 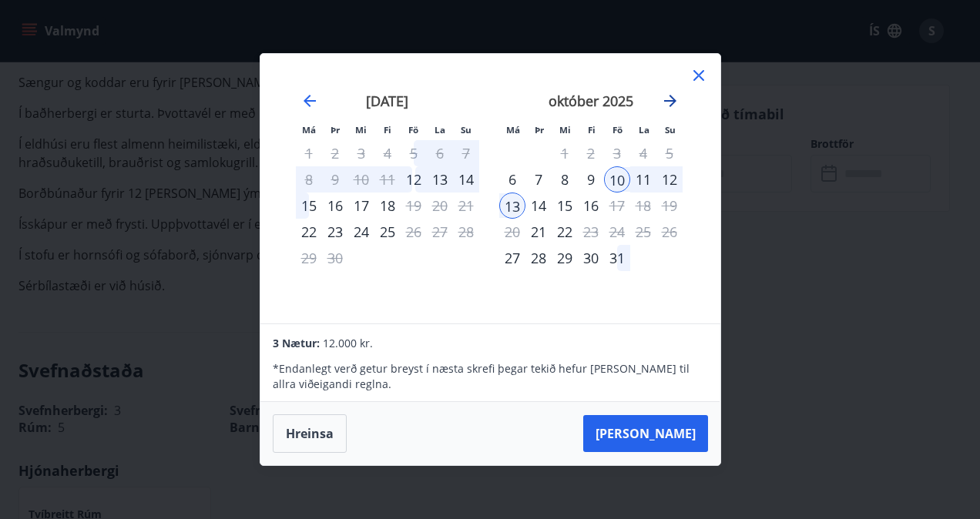 What do you see at coordinates (670, 101) in the screenshot?
I see `div: Move forward to switch to the next month.` at bounding box center [670, 101].